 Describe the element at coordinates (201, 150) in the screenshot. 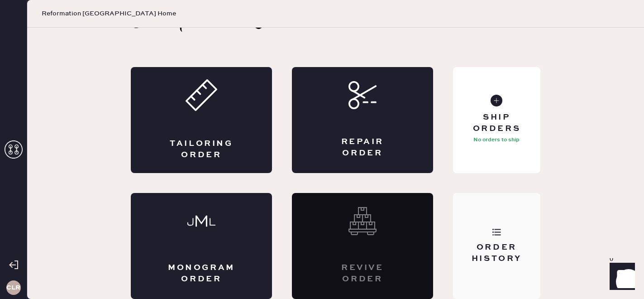

I see `div: Tailoring Order` at that location.